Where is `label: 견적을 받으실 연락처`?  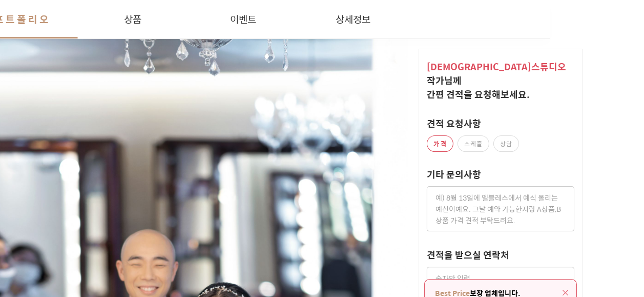 label: 견적을 받으실 연락처 is located at coordinates (468, 254).